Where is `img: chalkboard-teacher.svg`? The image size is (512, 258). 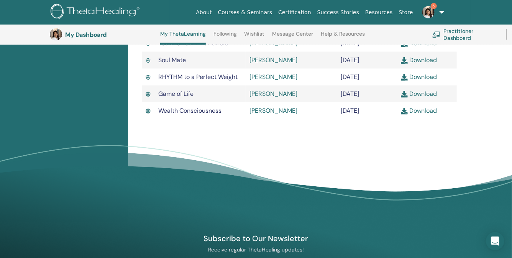
img: chalkboard-teacher.svg is located at coordinates (437, 34).